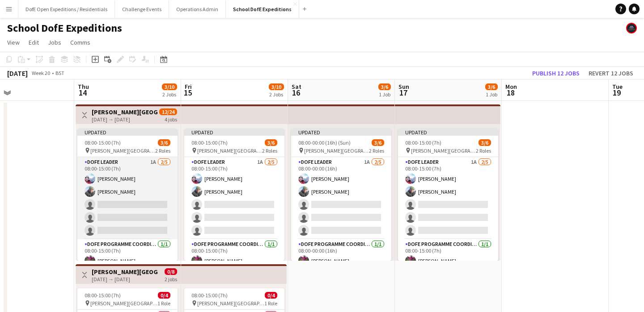  What do you see at coordinates (617, 92) in the screenshot?
I see `span: 19` at bounding box center [617, 92].